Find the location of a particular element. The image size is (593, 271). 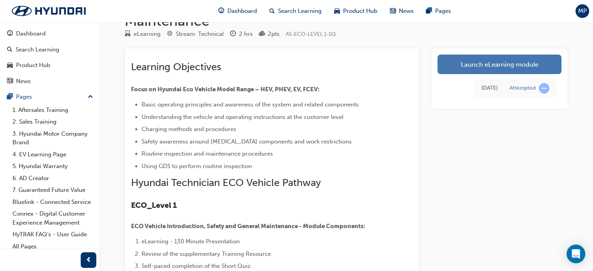

span: Using GDS to perform routine inspection is located at coordinates (197, 166).